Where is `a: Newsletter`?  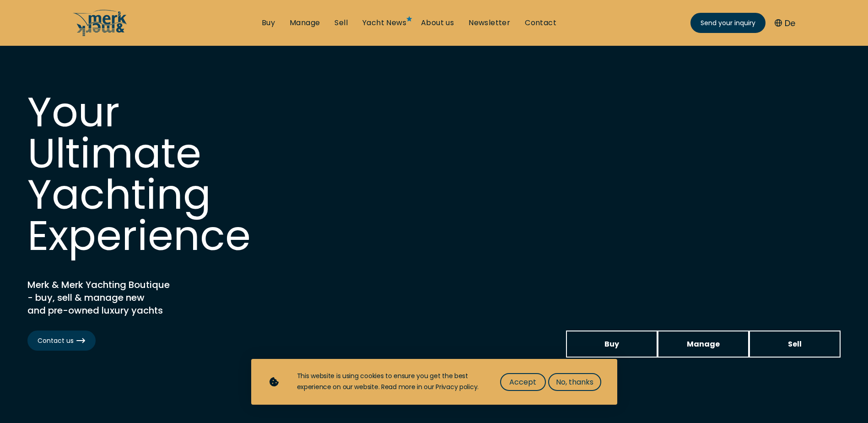 a: Newsletter is located at coordinates (489, 23).